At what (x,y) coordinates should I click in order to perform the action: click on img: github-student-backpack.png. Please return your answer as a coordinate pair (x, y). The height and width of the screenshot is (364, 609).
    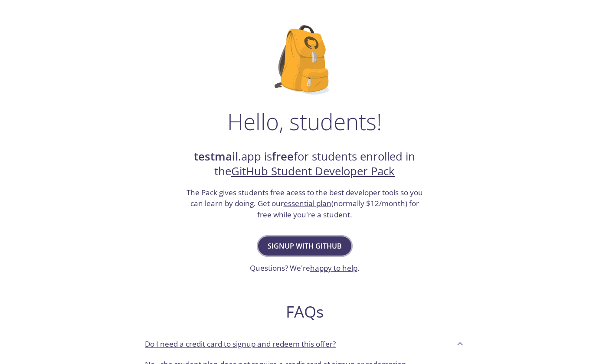
    Looking at the image, I should click on (304, 60).